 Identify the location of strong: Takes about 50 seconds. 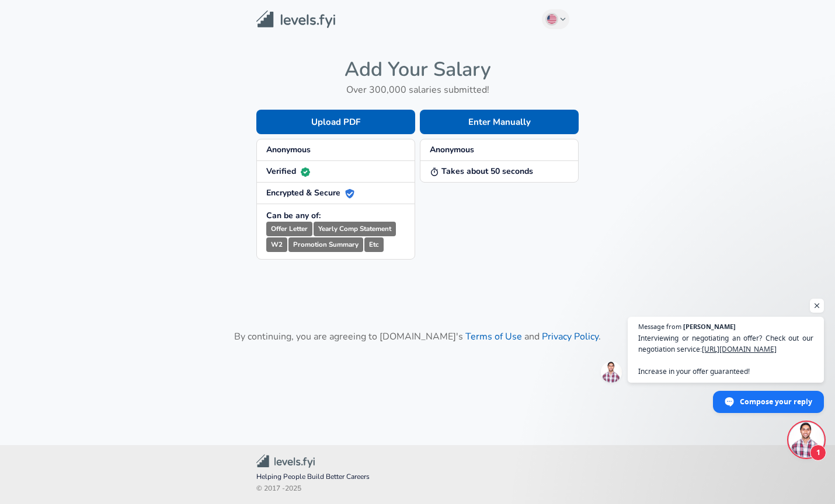
(481, 171).